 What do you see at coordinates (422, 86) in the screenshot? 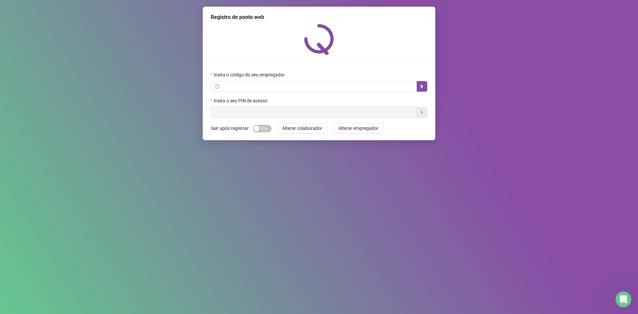
I see `span: caret-right` at bounding box center [422, 86].